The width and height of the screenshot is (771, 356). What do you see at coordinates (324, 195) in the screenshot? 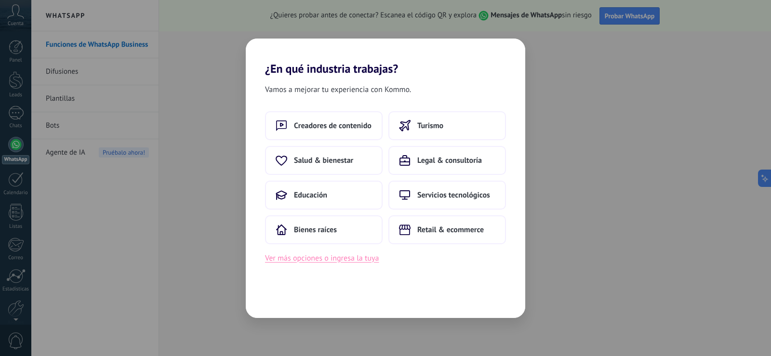
I see `button: Educación` at bounding box center [324, 195].